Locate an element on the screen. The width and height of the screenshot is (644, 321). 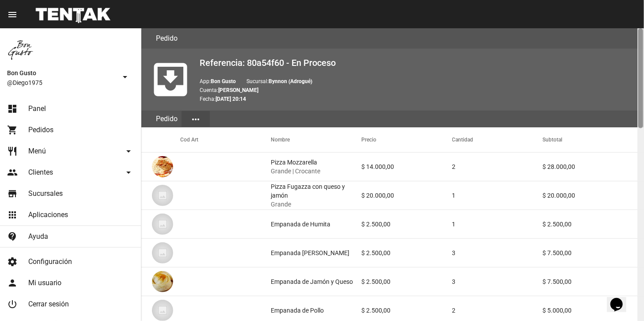
span: Pedidos is located at coordinates (41, 130).